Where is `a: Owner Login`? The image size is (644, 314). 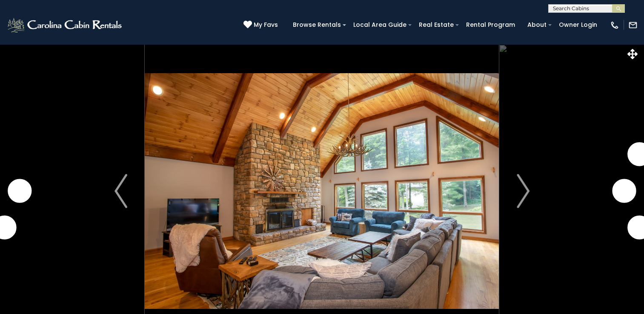
a: Owner Login is located at coordinates (578, 25).